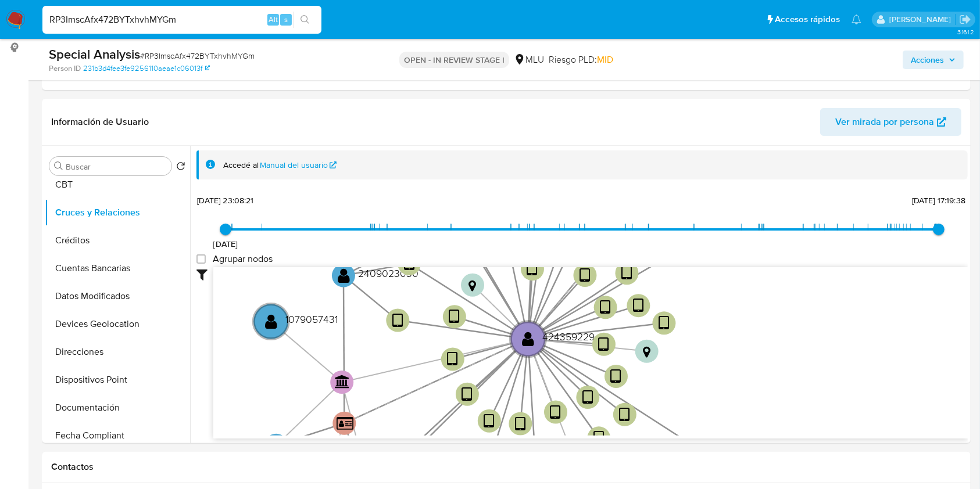 This screenshot has width=980, height=489. What do you see at coordinates (117, 296) in the screenshot?
I see `button: Datos Modificados` at bounding box center [117, 296].